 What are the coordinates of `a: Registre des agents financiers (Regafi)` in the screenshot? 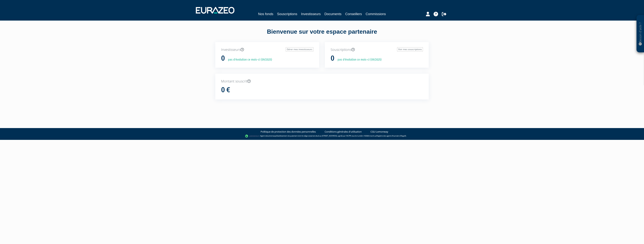 It's located at (392, 136).